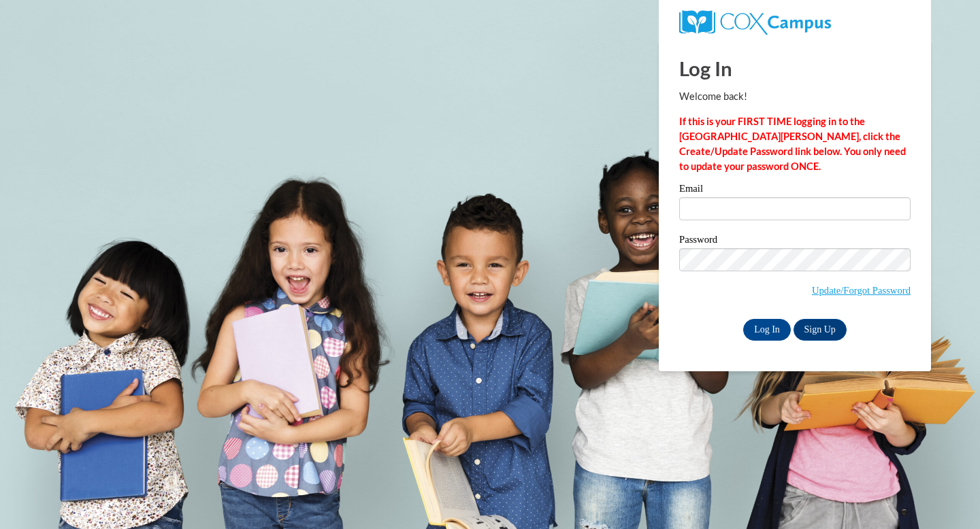  Describe the element at coordinates (795, 191) in the screenshot. I see `label: Email` at that location.